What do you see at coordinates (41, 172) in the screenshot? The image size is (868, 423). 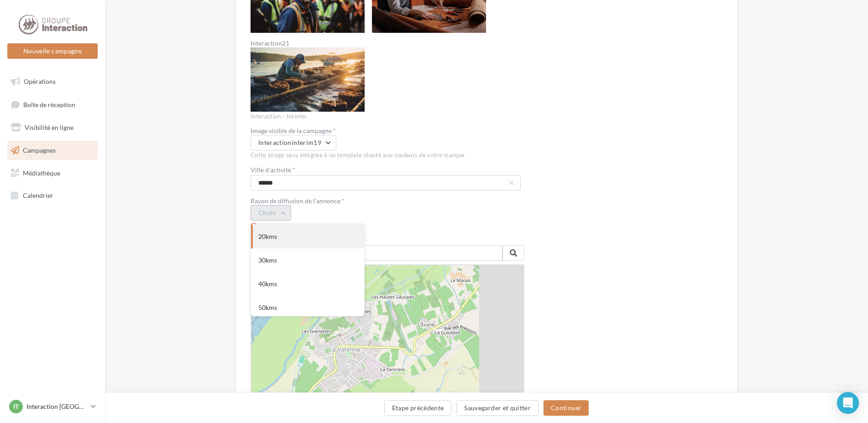 I see `span: Médiathèque` at bounding box center [41, 172].